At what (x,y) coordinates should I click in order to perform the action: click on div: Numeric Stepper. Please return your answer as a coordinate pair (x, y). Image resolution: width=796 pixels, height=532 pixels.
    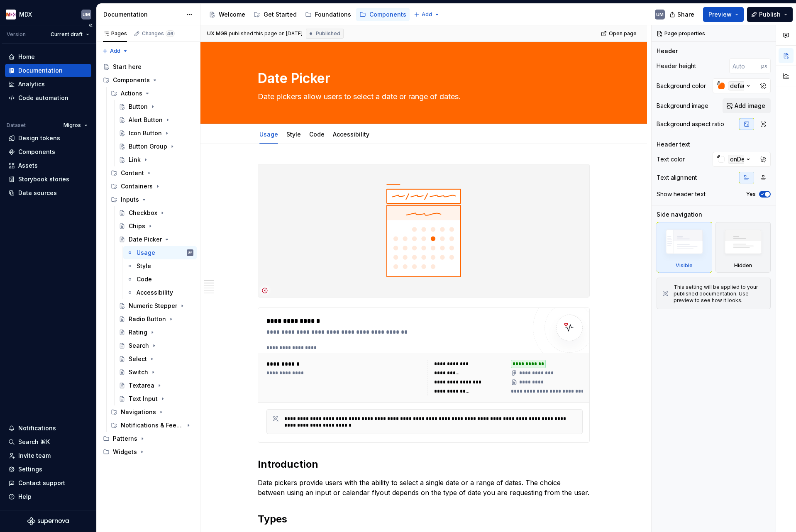
    Looking at the image, I should click on (153, 306).